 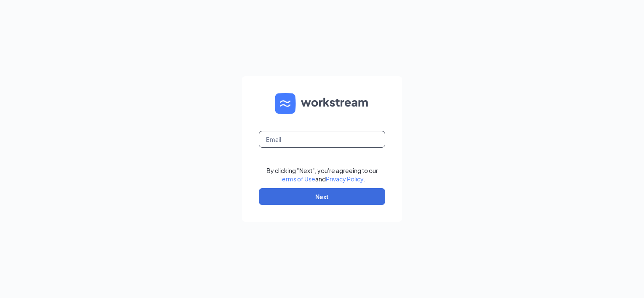 What do you see at coordinates (344, 179) in the screenshot?
I see `a: Privacy Policy` at bounding box center [344, 179].